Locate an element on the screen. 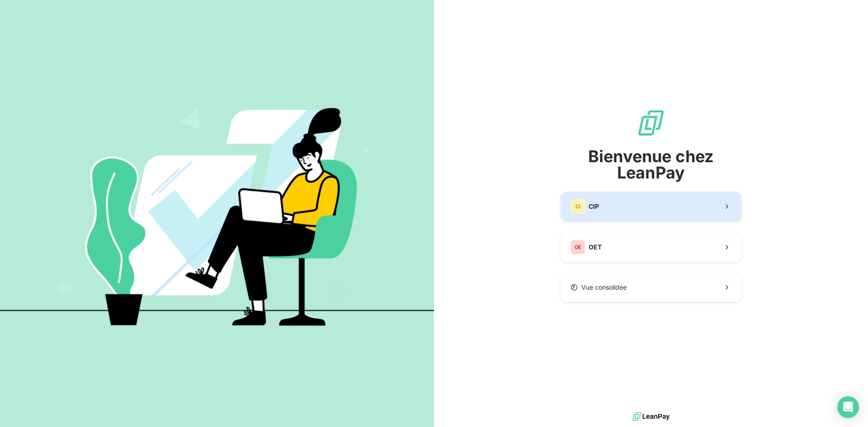 The width and height of the screenshot is (868, 427). span: Bienvenue chez LeanPay is located at coordinates (651, 164).